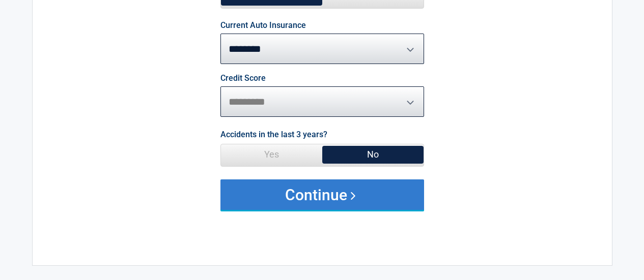  Describe the element at coordinates (272, 155) in the screenshot. I see `span: Yes` at that location.